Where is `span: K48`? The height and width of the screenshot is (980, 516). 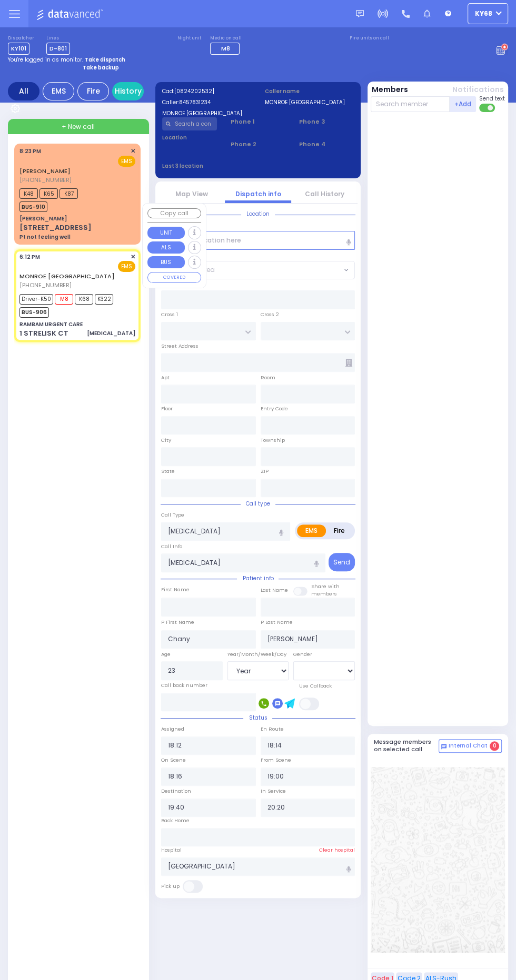 span: K48 is located at coordinates (28, 194).